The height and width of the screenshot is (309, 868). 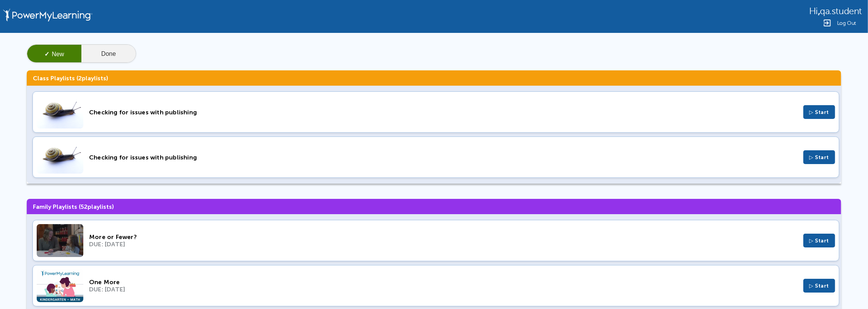 I want to click on span: qa.student, so click(x=841, y=11).